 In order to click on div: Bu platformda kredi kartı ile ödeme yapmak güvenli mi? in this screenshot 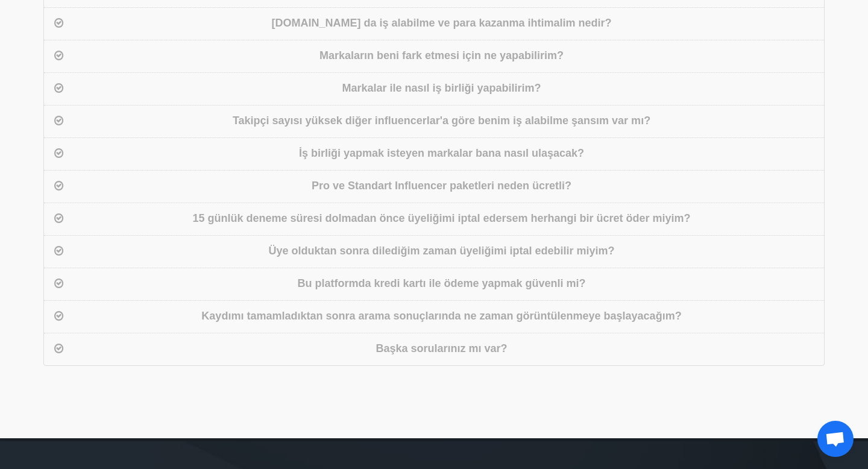, I will do `click(441, 284)`.